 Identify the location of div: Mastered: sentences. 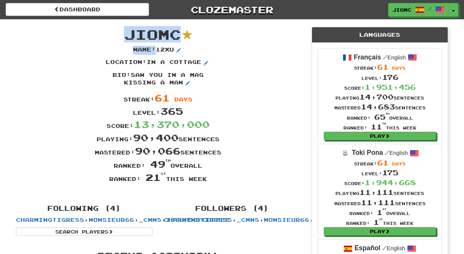
(158, 151).